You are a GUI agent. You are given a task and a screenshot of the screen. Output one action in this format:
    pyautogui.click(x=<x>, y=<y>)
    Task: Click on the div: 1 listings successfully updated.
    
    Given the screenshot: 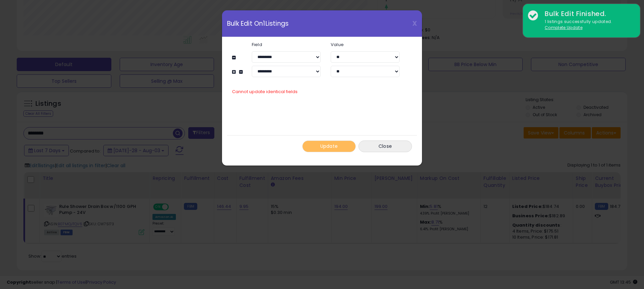 What is the action you would take?
    pyautogui.click(x=587, y=25)
    